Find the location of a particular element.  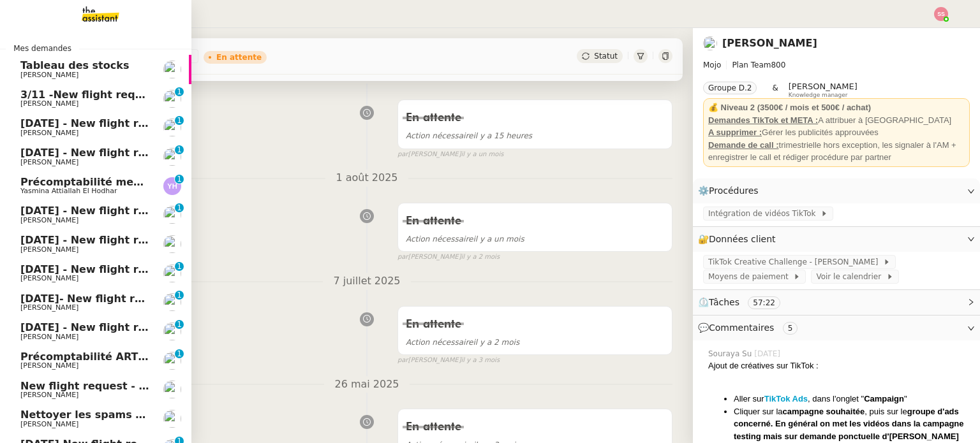

strong: Campaign is located at coordinates (884, 398).